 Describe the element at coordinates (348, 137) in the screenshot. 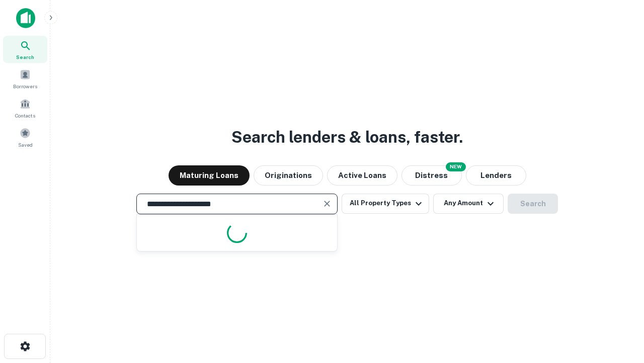

I see `h3: Search lenders & loans, faster.` at that location.